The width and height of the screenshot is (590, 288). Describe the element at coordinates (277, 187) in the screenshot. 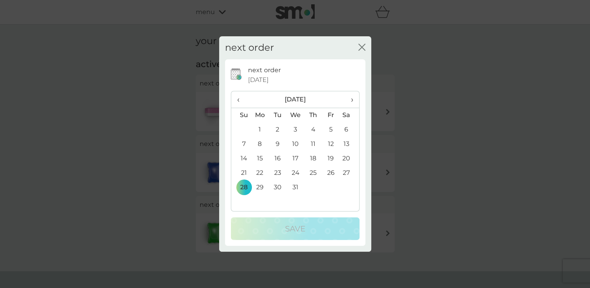

I see `td: 30` at that location.